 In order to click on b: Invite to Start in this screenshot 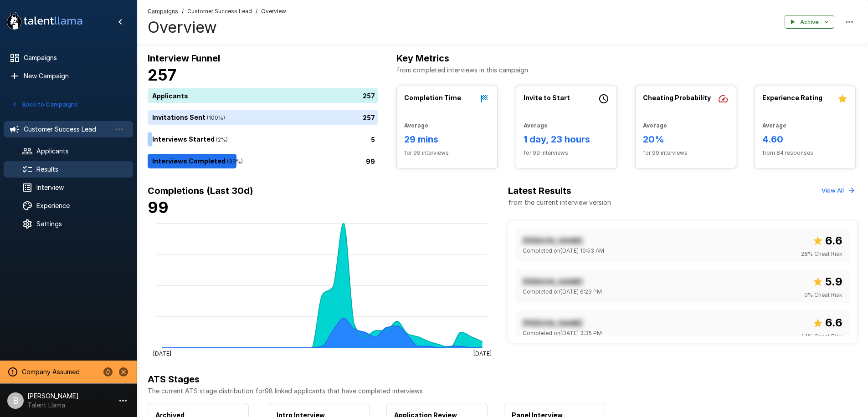, I will do `click(547, 98)`.